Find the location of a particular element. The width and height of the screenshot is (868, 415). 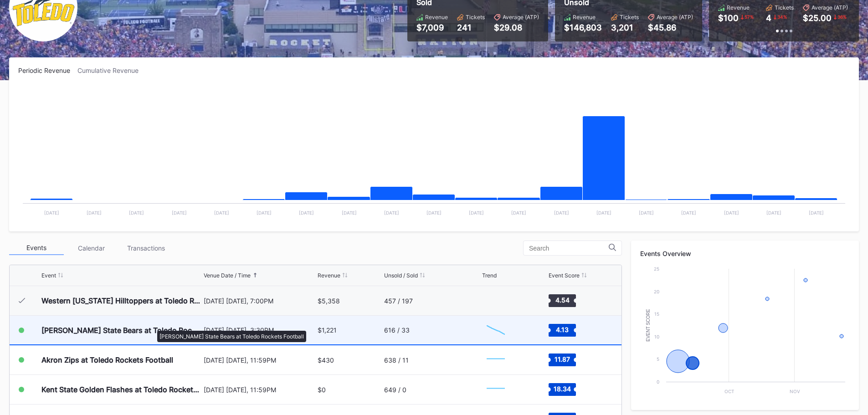

text: 4.54 is located at coordinates (562, 300).